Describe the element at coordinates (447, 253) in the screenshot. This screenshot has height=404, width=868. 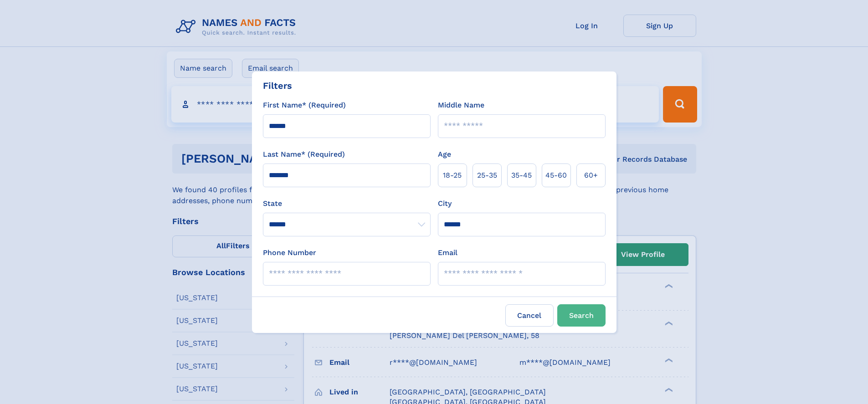
I see `label: Email` at that location.